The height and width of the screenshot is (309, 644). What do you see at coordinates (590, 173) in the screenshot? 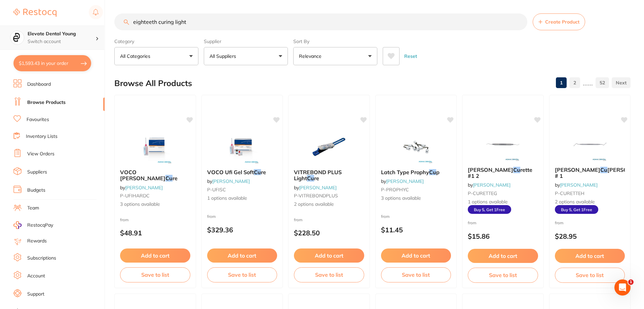
I see `b: Hanson Curette Hemmingway # 1` at bounding box center [590, 173].